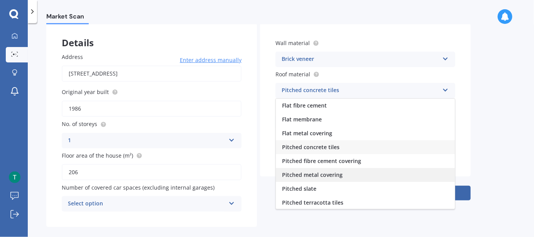  What do you see at coordinates (15, 177) in the screenshot?
I see `img: ACg8ocLA1F8lCsYq_eozyaU0JCkQdDXpfhVaYPoQHlbg1UHMEqk9iA=s96-c` at bounding box center [15, 177].